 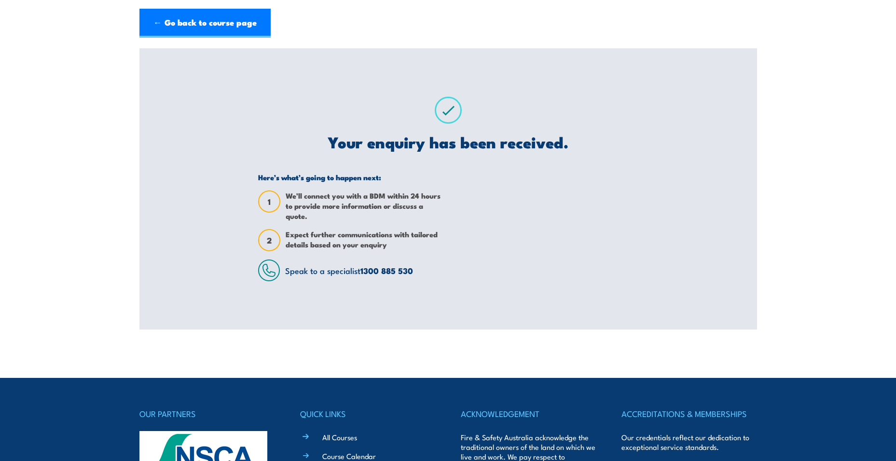 What do you see at coordinates (349, 455) in the screenshot?
I see `a: Course Calendar` at bounding box center [349, 455].